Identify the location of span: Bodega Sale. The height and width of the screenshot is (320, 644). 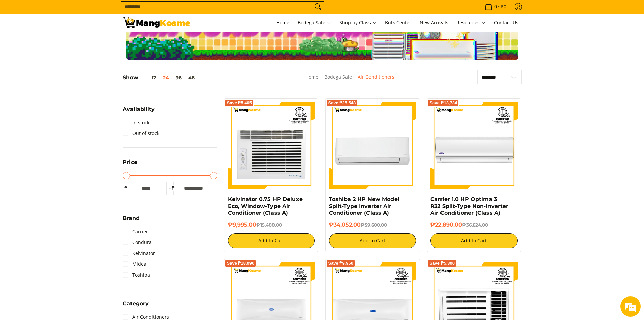
(314, 22).